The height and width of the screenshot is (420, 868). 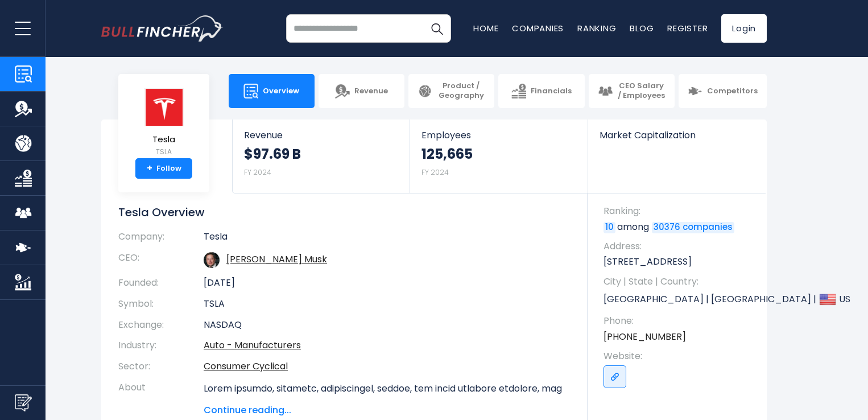 I want to click on span: City | State | Country:, so click(x=679, y=282).